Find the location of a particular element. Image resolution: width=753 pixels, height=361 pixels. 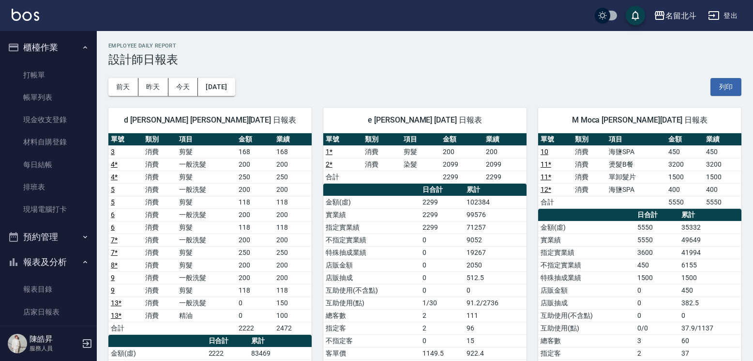

a: 現場電腦打卡 is located at coordinates (48, 209).